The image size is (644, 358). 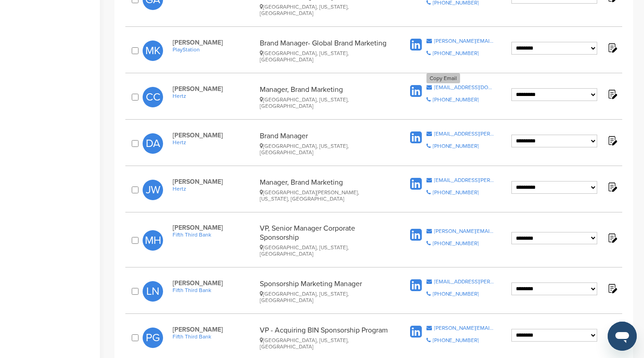 I want to click on span: DA, so click(x=153, y=143).